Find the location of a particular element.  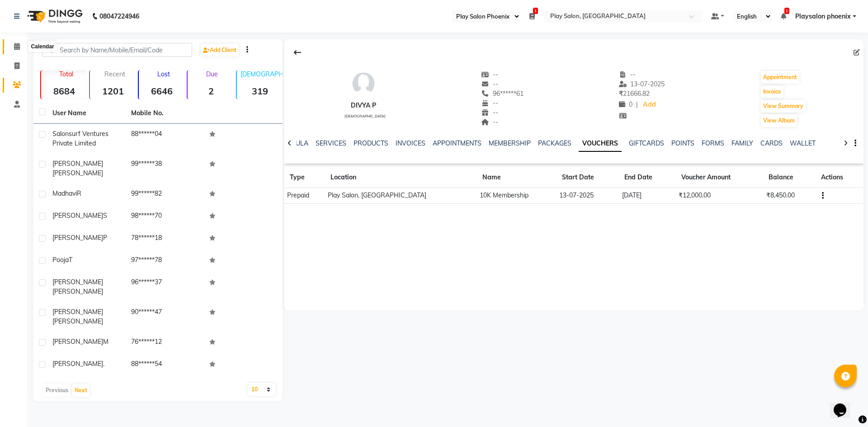

td: Prepaid is located at coordinates (305, 195).